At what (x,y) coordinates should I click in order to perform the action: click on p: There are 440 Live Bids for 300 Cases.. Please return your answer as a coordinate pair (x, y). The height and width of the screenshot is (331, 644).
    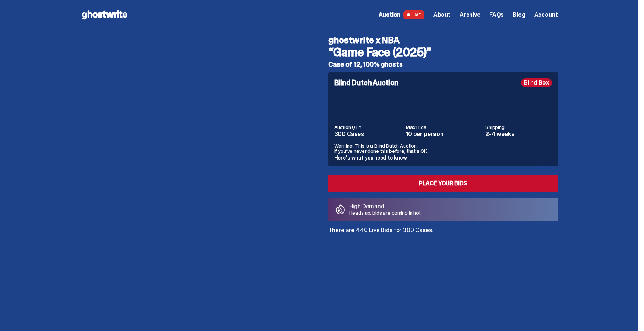
    Looking at the image, I should click on (443, 231).